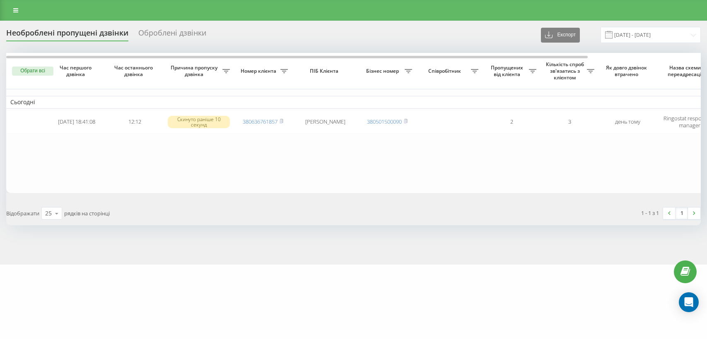 The width and height of the screenshot is (707, 339). I want to click on span: Бізнес номер, so click(383, 71).